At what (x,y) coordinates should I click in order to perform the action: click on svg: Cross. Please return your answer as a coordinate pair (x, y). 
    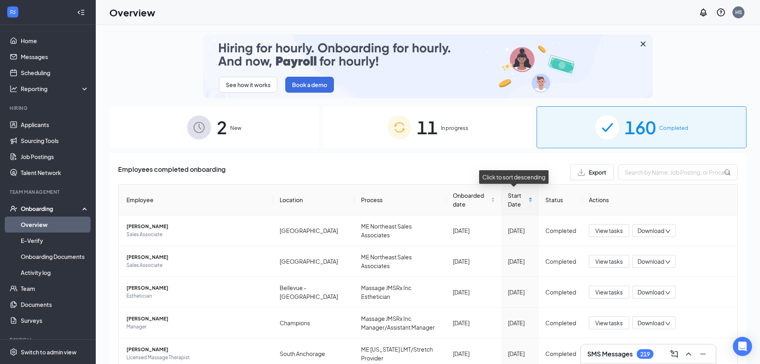
    Looking at the image, I should click on (643, 44).